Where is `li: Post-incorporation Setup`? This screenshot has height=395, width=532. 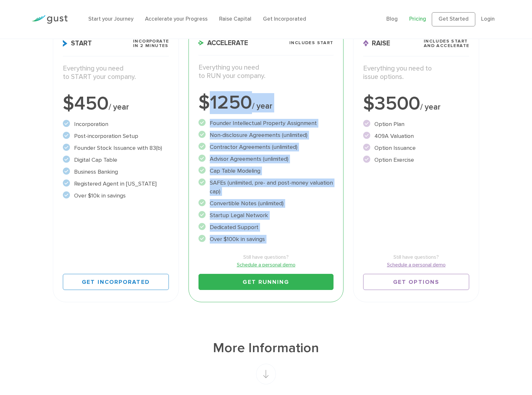
li: Post-incorporation Setup is located at coordinates (116, 136).